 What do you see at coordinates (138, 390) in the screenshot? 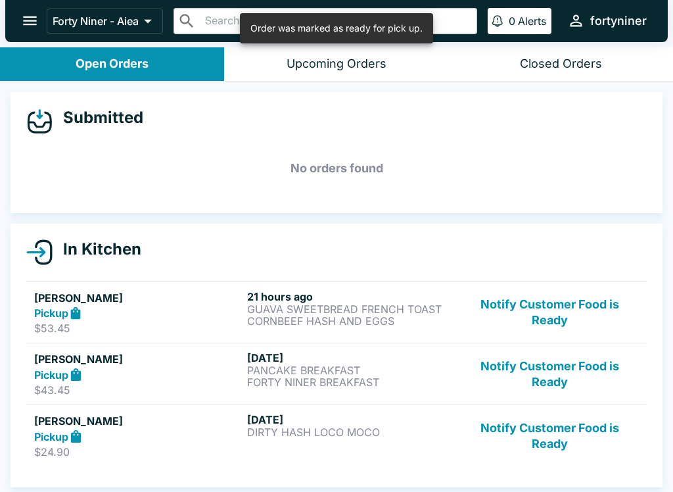
I see `p: $43.45` at bounding box center [138, 390].